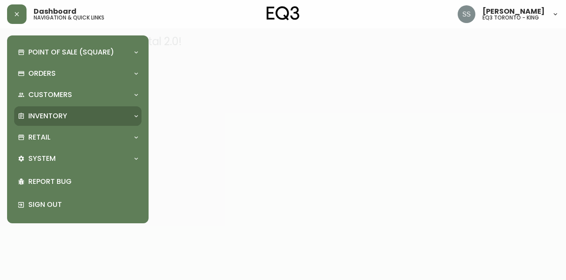  I want to click on p: Customers, so click(50, 95).